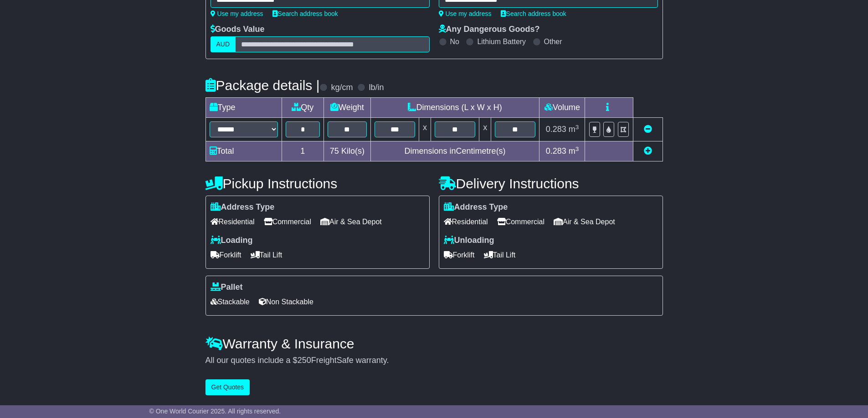 The image size is (868, 418). What do you see at coordinates (335, 151) in the screenshot?
I see `span: 75` at bounding box center [335, 151].